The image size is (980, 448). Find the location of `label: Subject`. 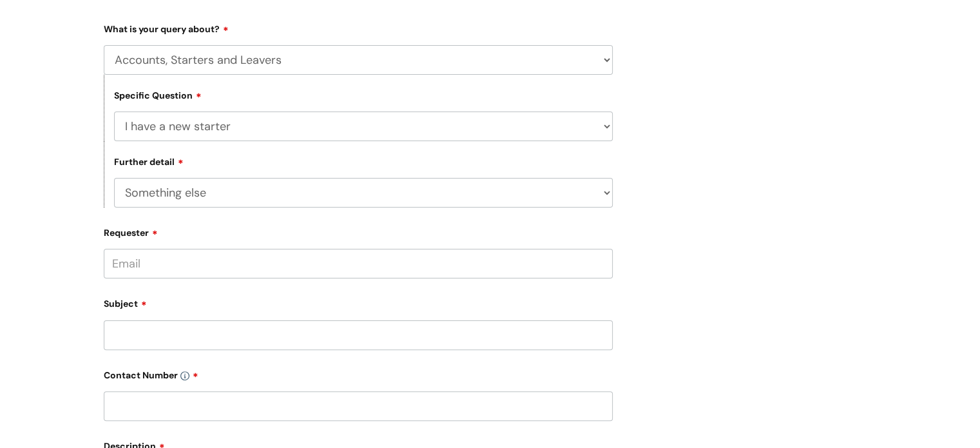

label: Subject is located at coordinates (358, 302).